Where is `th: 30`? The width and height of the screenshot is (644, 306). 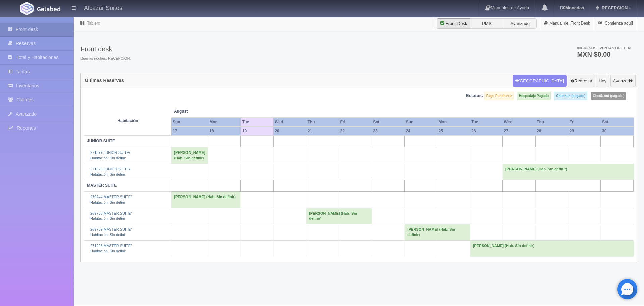 th: 30 is located at coordinates (617, 131).